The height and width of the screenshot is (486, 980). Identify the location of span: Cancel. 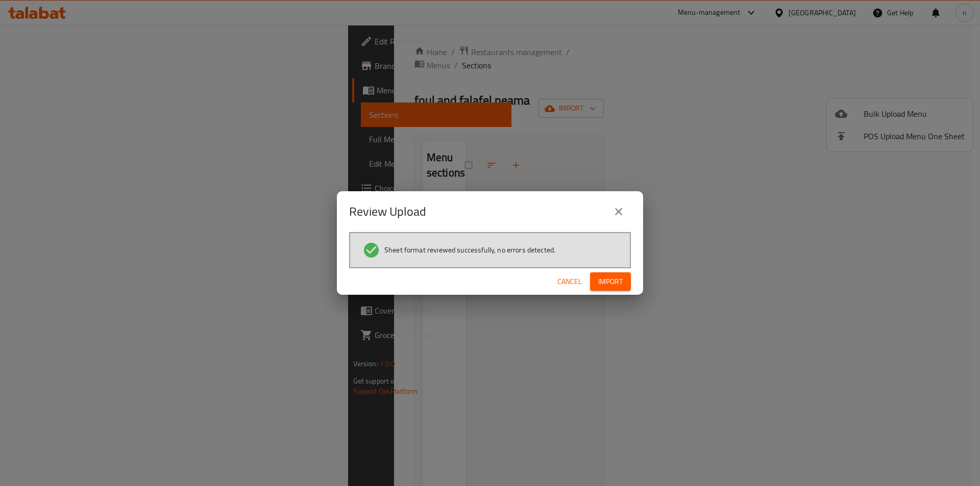
(570, 282).